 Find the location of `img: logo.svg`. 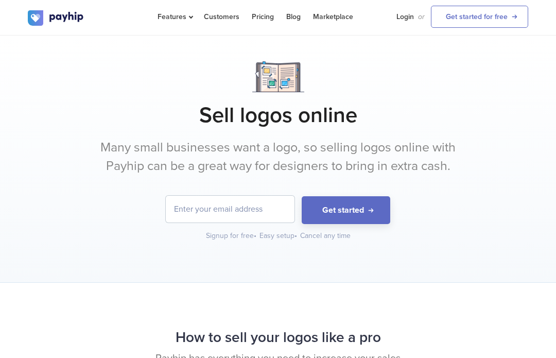

img: logo.svg is located at coordinates (56, 18).